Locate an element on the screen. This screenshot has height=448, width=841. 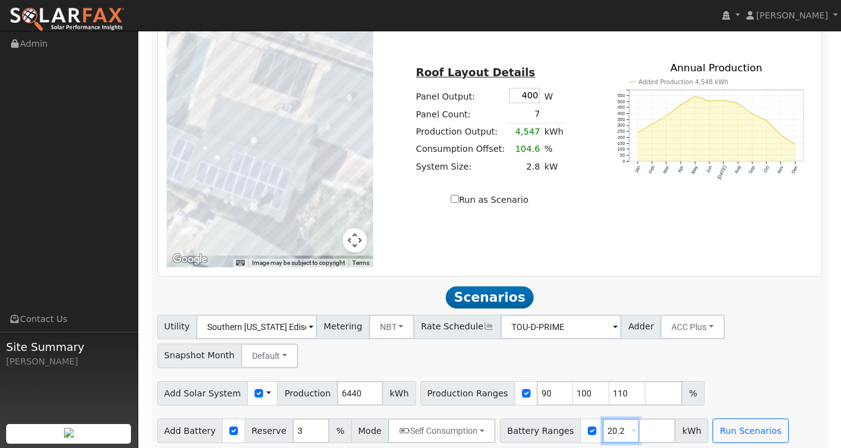
text: Feb is located at coordinates (652, 169).